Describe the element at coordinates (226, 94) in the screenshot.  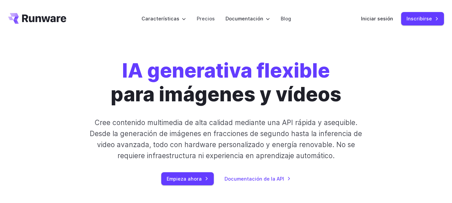
I see `font: para imágenes y vídeos` at that location.